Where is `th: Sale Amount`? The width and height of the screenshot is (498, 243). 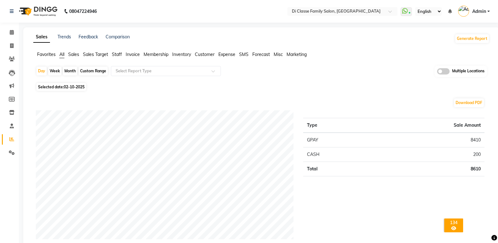 th: Sale Amount is located at coordinates (427, 125).